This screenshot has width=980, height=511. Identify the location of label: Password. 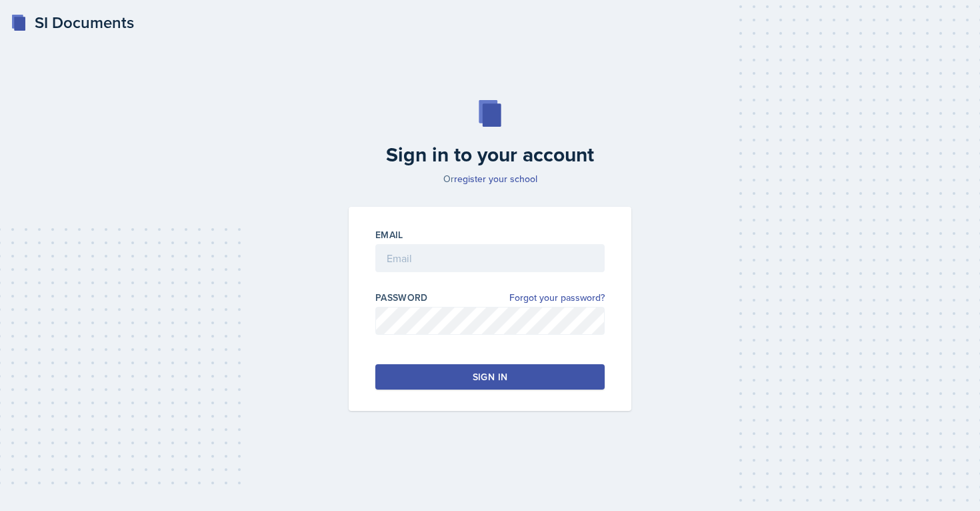
(402, 297).